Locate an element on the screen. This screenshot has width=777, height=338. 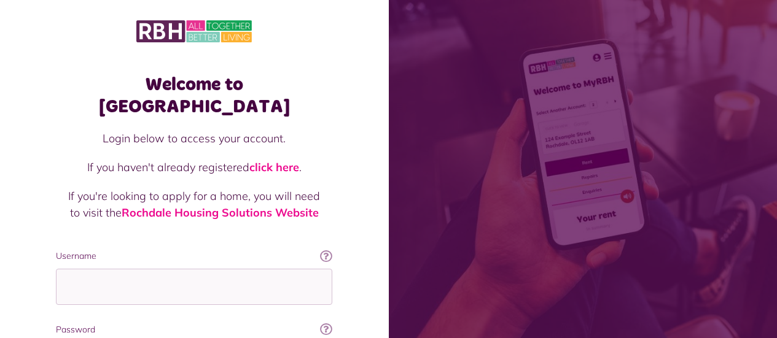
p: If you're looking to apply for a home, you will need to visit the is located at coordinates (194, 205).